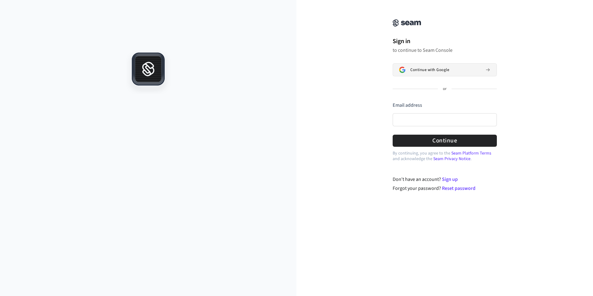 The width and height of the screenshot is (593, 296). I want to click on button: Continue, so click(445, 141).